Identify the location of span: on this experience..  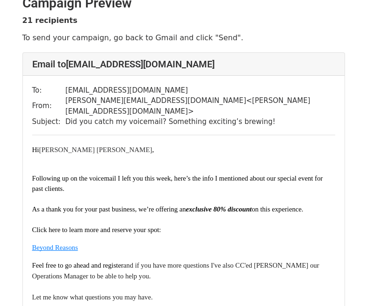
(278, 209).